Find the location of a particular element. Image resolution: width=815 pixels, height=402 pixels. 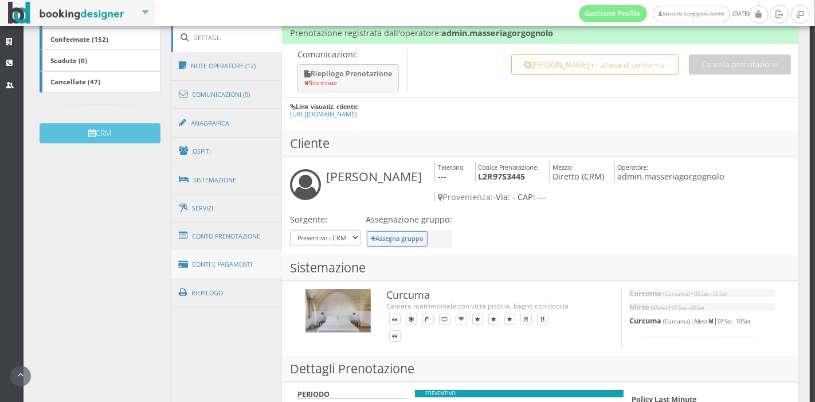

button: Cancella prenotazione is located at coordinates (740, 64).